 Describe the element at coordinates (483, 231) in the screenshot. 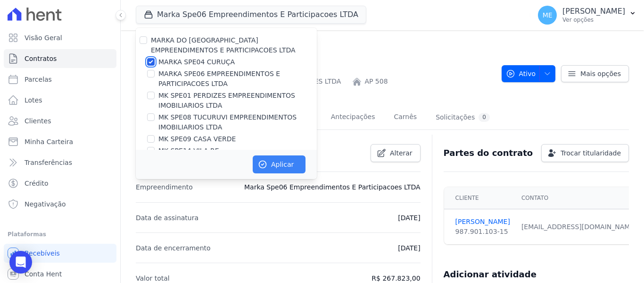

I see `div: 987.901.103-15` at that location.